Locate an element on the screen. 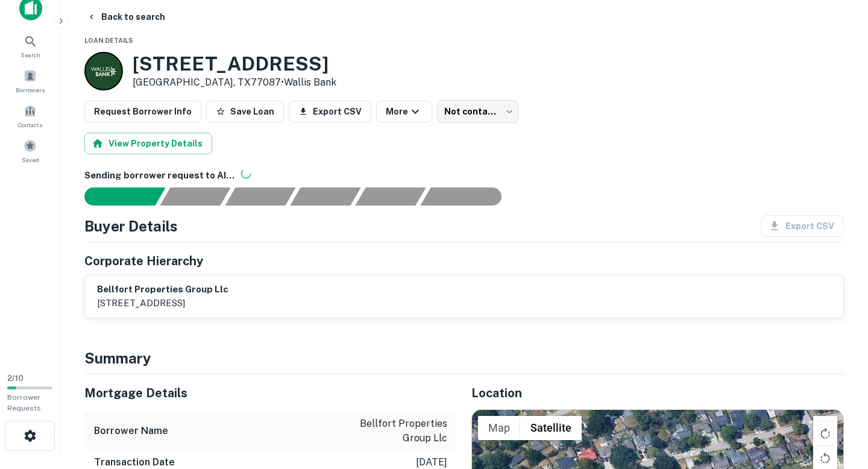  a: Borrowers is located at coordinates (30, 81).